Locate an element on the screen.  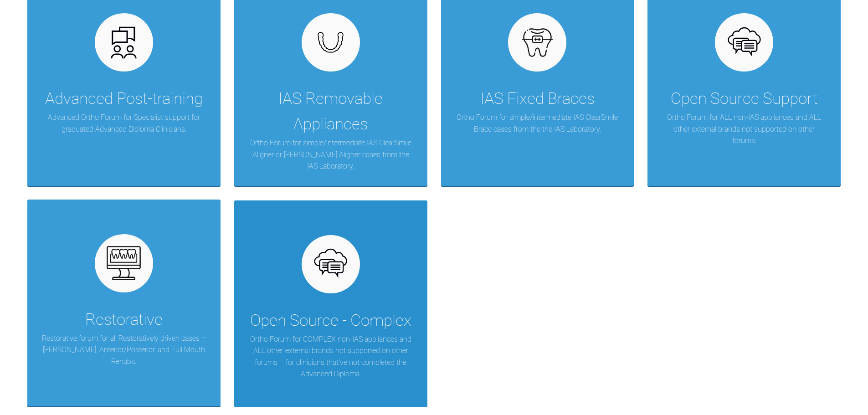
p: Ortho Forum for ALL non-IAS appliances and ALL other external brands not supported on other forums. is located at coordinates (744, 129).